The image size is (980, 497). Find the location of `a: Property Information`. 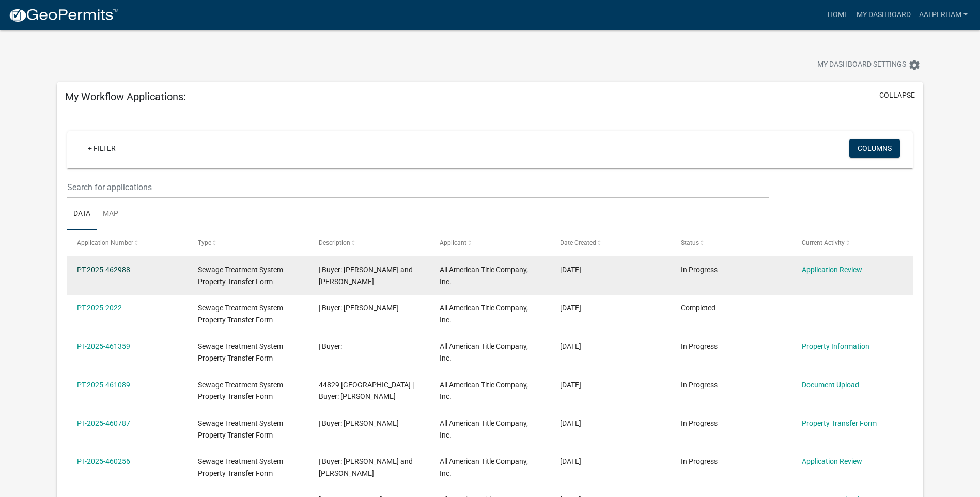

a: Property Information is located at coordinates (835, 347).